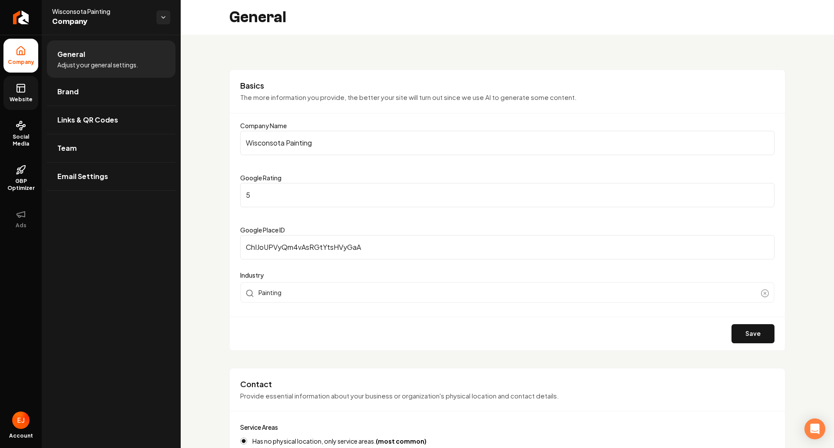  What do you see at coordinates (111, 120) in the screenshot?
I see `a: Links & QR Codes` at bounding box center [111, 120].